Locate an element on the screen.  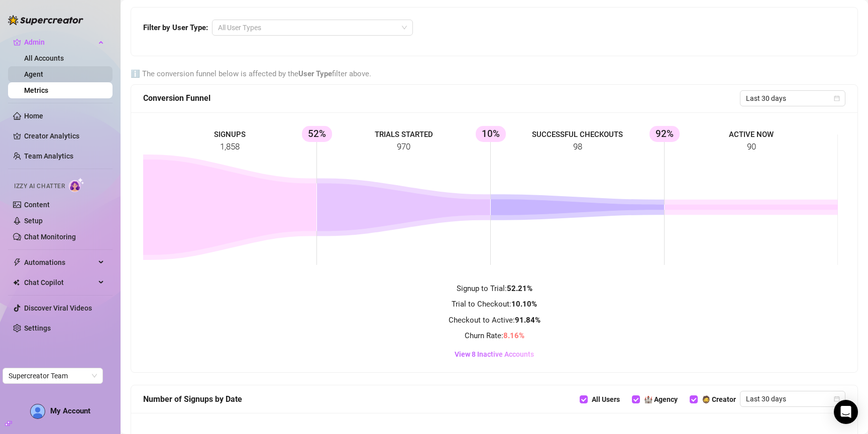
a: Content is located at coordinates (37, 205).